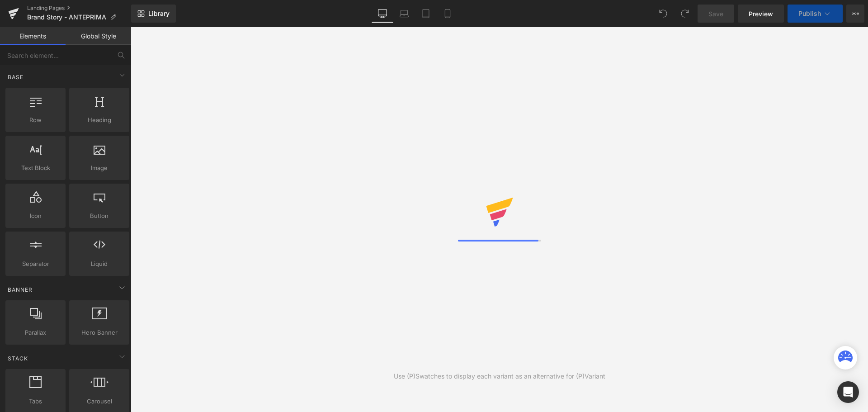  Describe the element at coordinates (99, 264) in the screenshot. I see `span: Liquid` at that location.